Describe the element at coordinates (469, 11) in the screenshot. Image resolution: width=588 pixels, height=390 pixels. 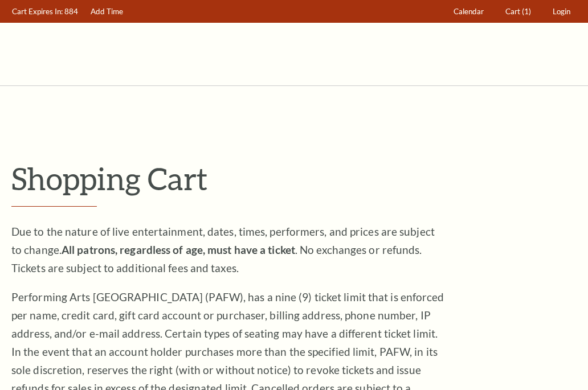
I see `a: Calendar` at that location.